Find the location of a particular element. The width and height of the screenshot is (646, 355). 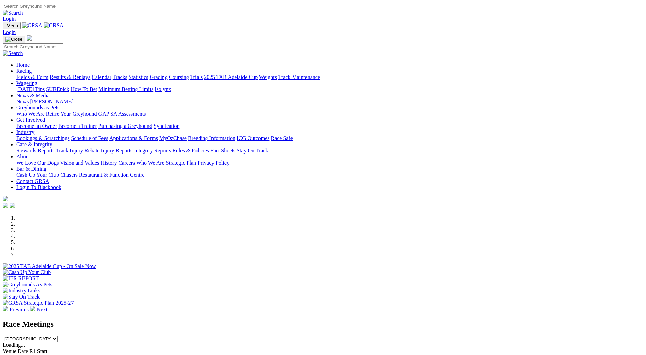

span: Next is located at coordinates (42, 310).